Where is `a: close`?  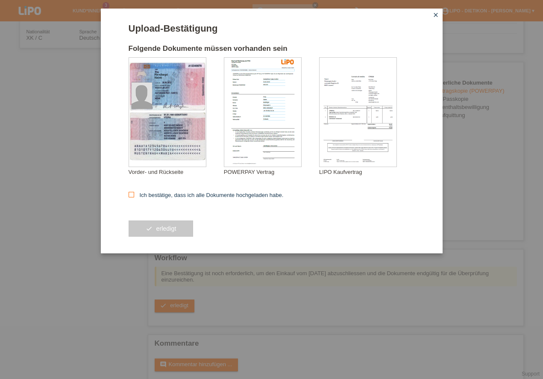 a: close is located at coordinates (436, 15).